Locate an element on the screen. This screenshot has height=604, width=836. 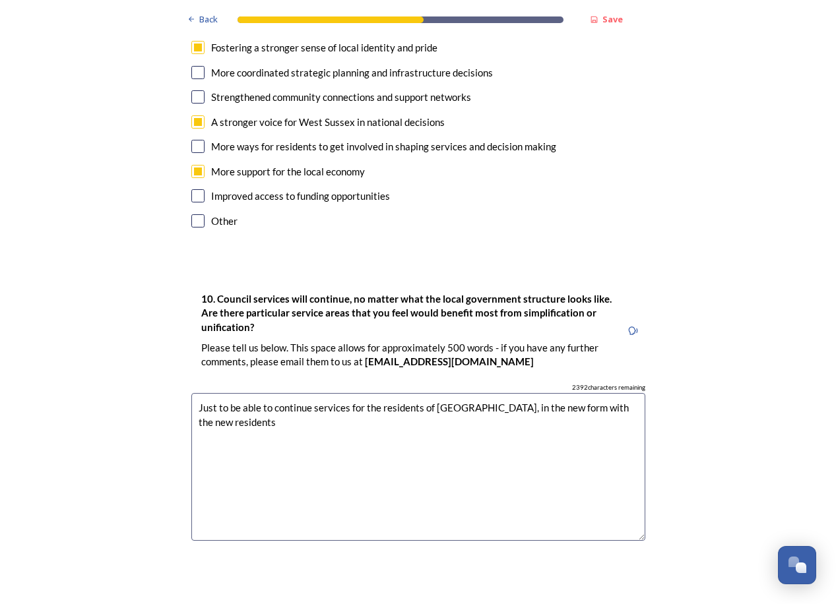
div: More coordinated strategic planning and infrastructure decisions is located at coordinates (352, 73).